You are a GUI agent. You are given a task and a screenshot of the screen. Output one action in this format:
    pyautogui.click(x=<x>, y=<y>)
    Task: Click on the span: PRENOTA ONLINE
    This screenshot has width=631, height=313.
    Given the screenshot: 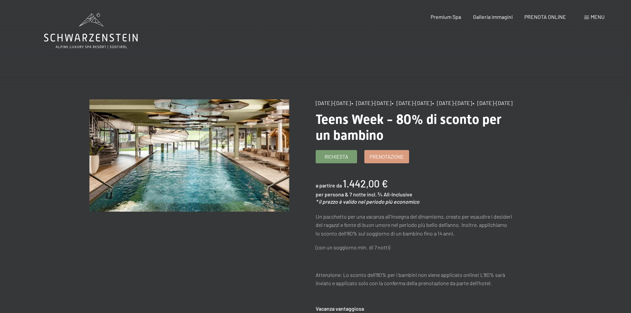 What is the action you would take?
    pyautogui.click(x=546, y=17)
    